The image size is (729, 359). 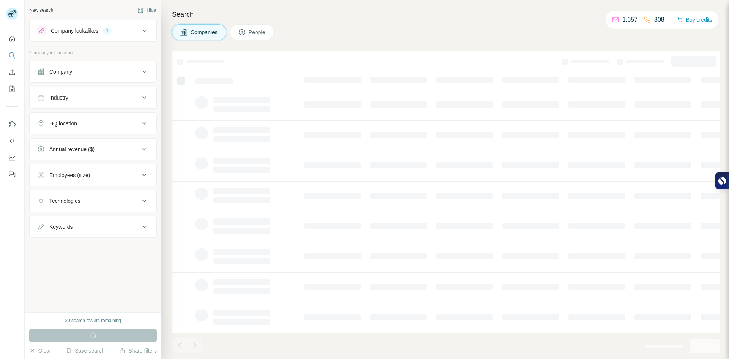 I want to click on button: Buy credits, so click(x=694, y=20).